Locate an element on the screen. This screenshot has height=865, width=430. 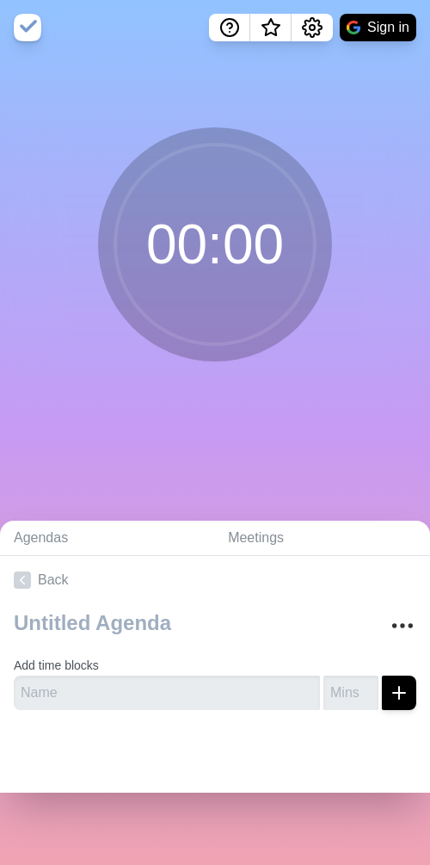
button: Settings is located at coordinates (313, 28).